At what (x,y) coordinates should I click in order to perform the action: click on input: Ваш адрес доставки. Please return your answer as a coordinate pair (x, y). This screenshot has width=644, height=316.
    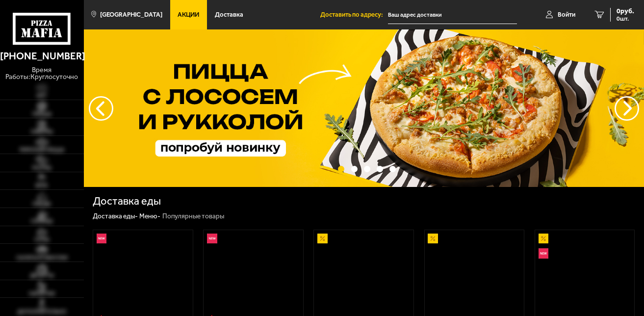
    Looking at the image, I should click on (453, 14).